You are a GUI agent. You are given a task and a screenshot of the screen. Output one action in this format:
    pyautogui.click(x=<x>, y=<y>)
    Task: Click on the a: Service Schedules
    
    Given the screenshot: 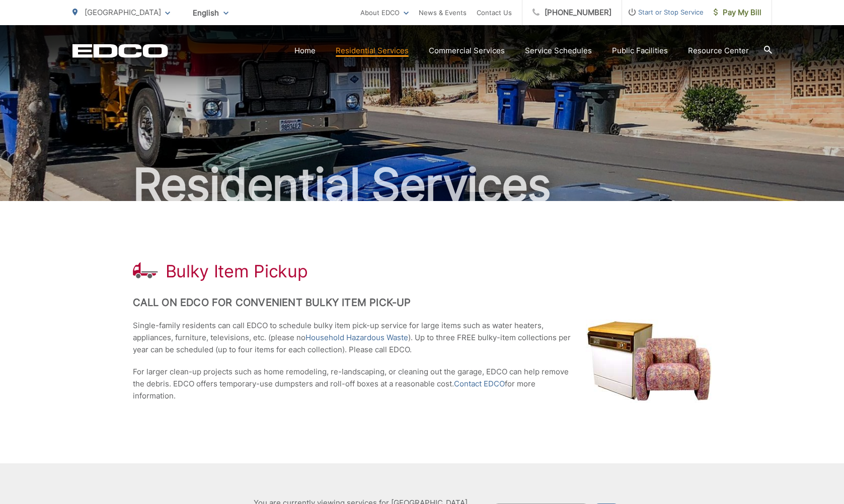 What is the action you would take?
    pyautogui.click(x=558, y=51)
    